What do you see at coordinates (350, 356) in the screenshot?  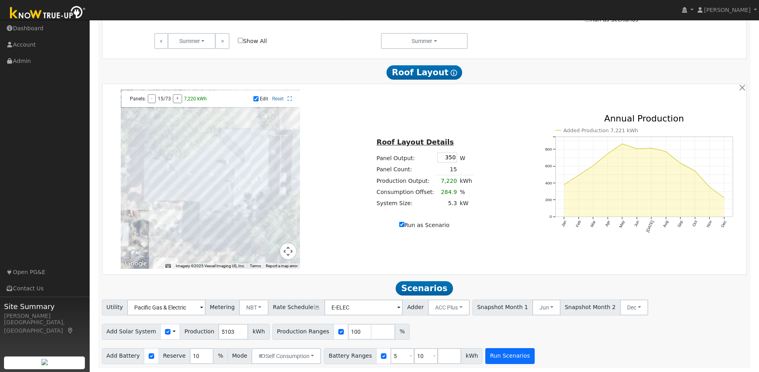 I see `span: Battery Ranges` at bounding box center [350, 356].